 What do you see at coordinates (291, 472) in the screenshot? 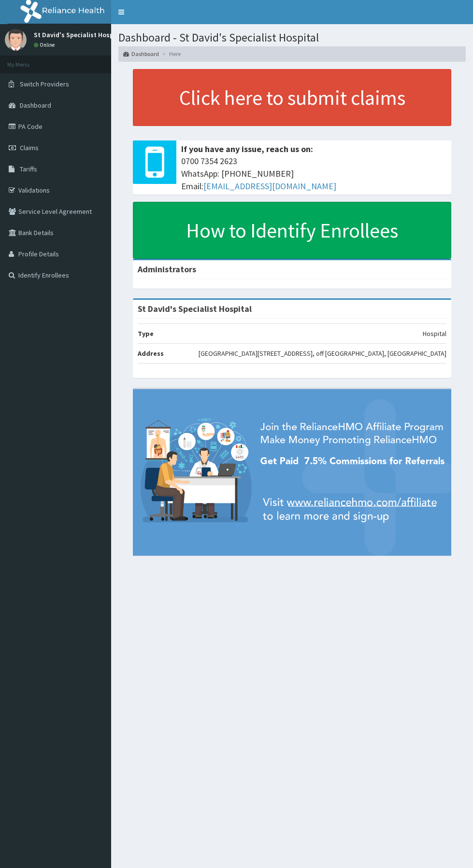
I see `img: provider-team-banner.png` at bounding box center [291, 472].